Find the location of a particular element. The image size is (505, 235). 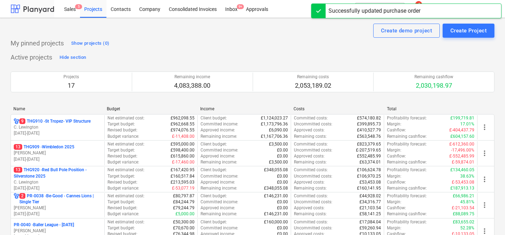

p: £348,055.08 is located at coordinates (276, 170).